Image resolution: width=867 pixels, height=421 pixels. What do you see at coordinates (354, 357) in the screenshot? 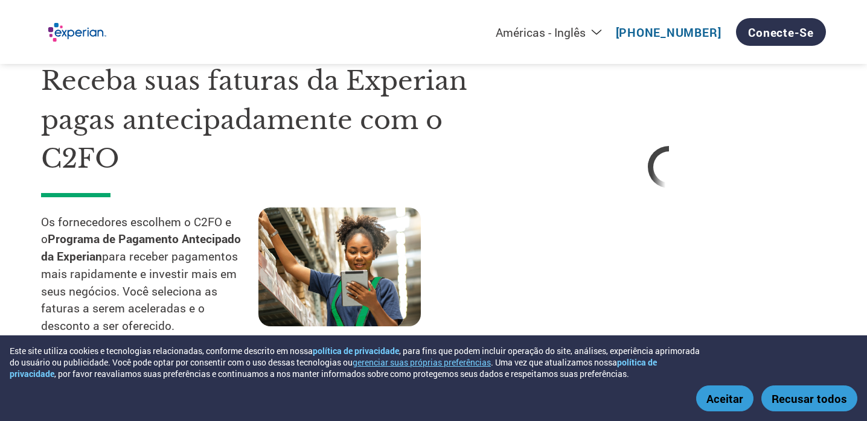
I see `font: , para fins que podem incluir operação do site, análises, experiência aprimorada do usuário ou pu...` at bounding box center [354, 357].